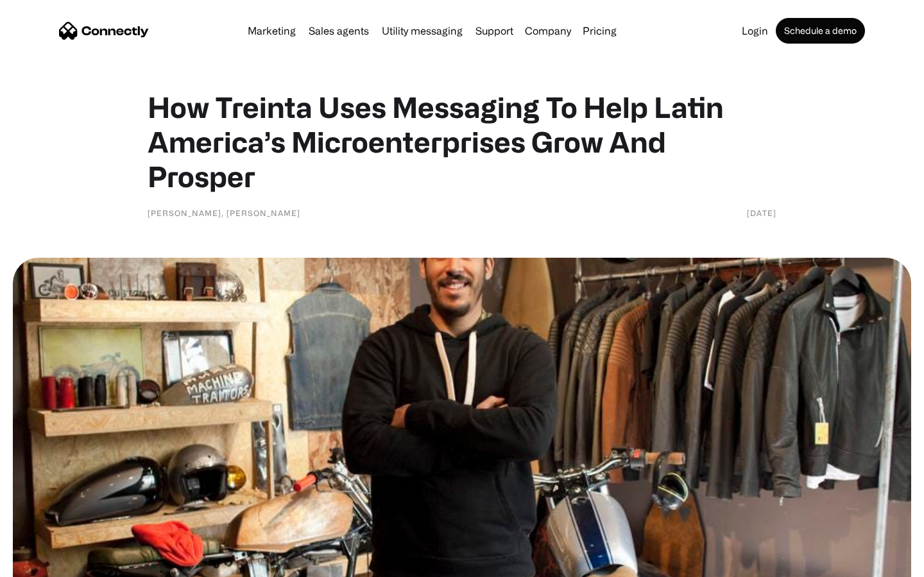 The width and height of the screenshot is (924, 577). Describe the element at coordinates (755, 31) in the screenshot. I see `a: Login` at that location.